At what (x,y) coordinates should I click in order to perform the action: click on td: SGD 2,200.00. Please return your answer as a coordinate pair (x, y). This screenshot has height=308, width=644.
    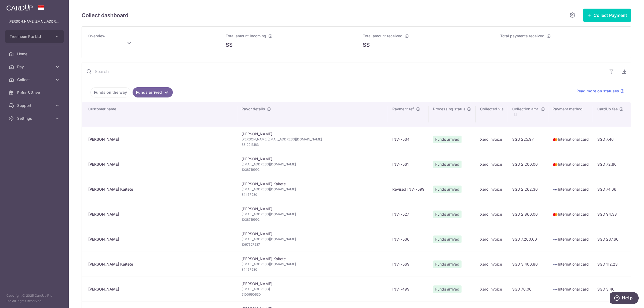
    Looking at the image, I should click on (528, 164).